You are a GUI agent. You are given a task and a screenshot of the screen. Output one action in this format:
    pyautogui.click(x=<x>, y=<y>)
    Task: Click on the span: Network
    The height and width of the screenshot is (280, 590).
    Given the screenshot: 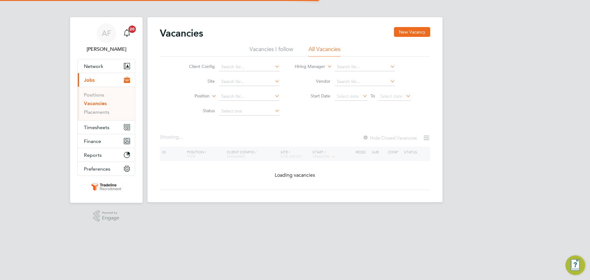 What is the action you would take?
    pyautogui.click(x=93, y=66)
    